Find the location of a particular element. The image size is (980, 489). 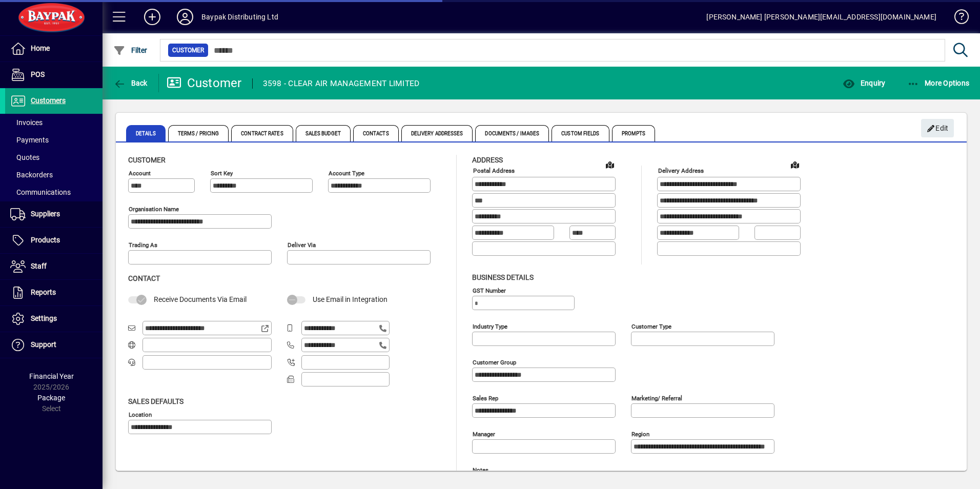

mat-label: Industry type is located at coordinates (490, 326).